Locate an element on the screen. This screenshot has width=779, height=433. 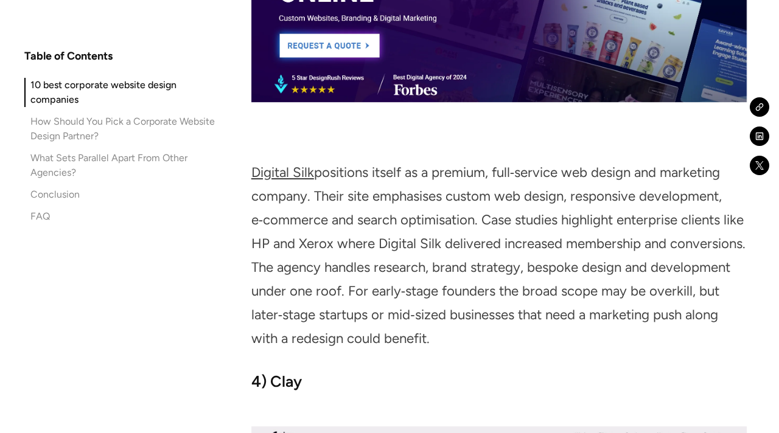
p: positions itself as a premium, full‑service web design and marketing company. Their site emphasis... is located at coordinates (499, 255).